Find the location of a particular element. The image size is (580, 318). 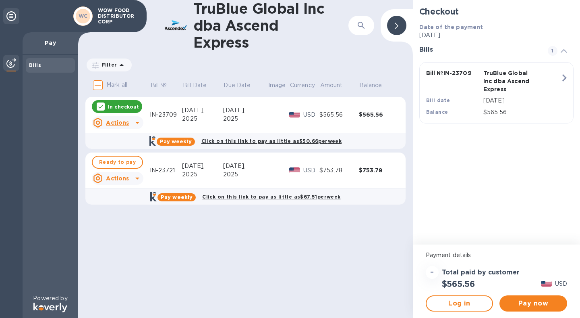

b: Bills is located at coordinates (35, 65).